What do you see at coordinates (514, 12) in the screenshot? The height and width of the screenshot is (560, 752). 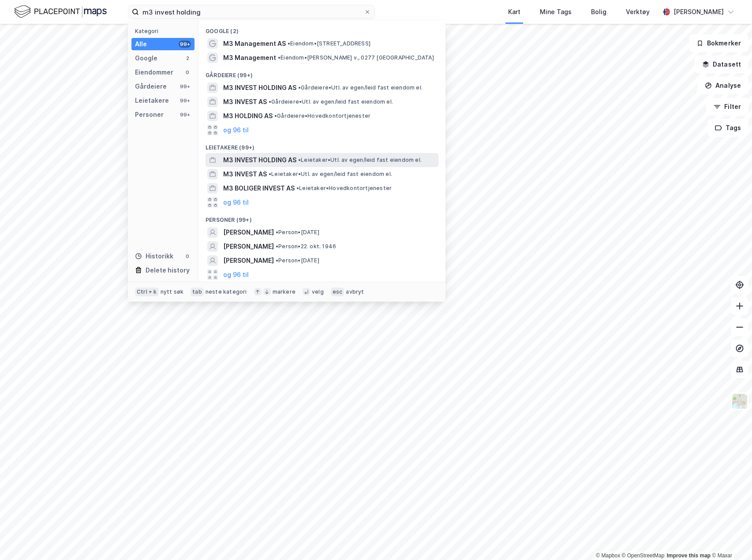 I see `div: Kart` at bounding box center [514, 12].